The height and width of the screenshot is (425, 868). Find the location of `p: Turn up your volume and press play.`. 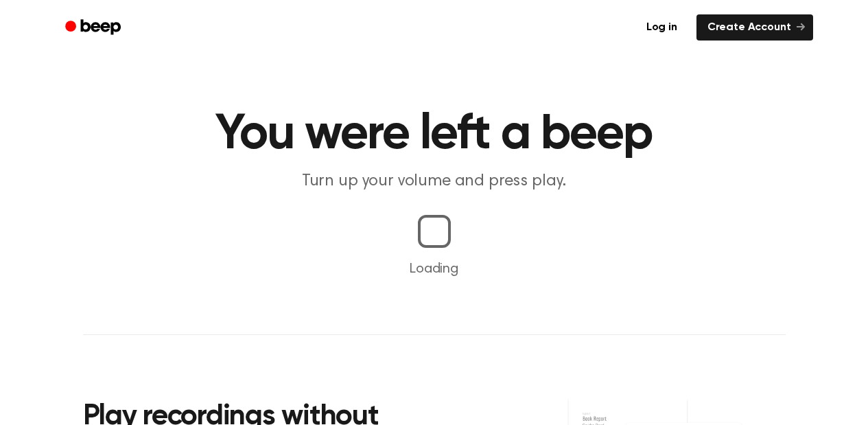

p: Turn up your volume and press play. is located at coordinates (434, 181).